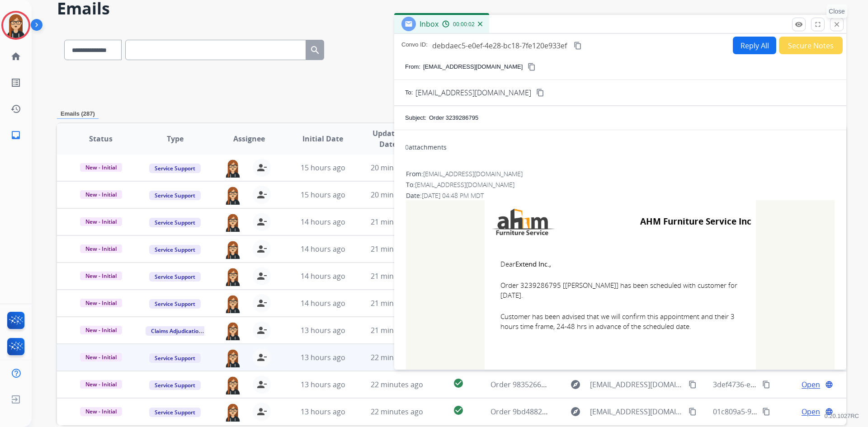  I want to click on div: Date:, so click(620, 196).